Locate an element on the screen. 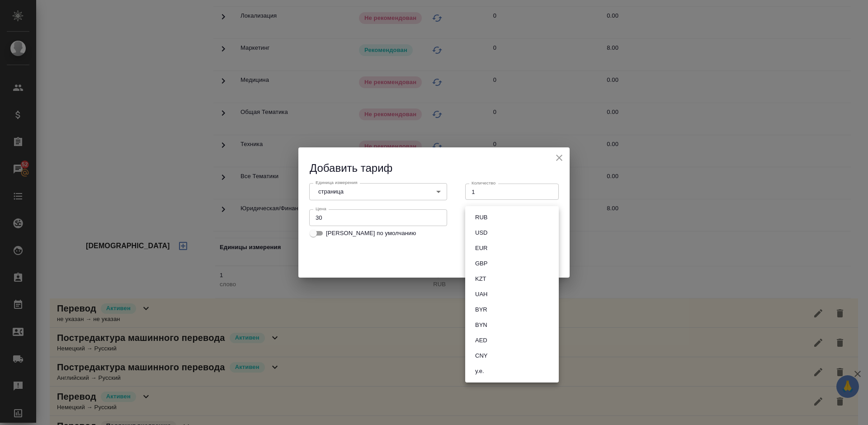 This screenshot has height=425, width=868. button: CNY is located at coordinates (481, 356).